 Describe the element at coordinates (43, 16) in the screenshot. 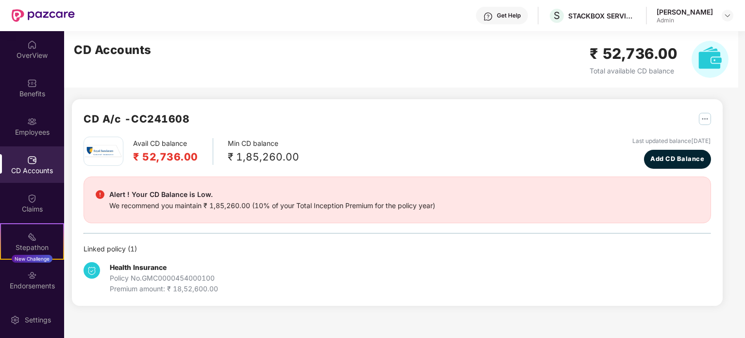

I see `img: New Pazcare Logo` at that location.